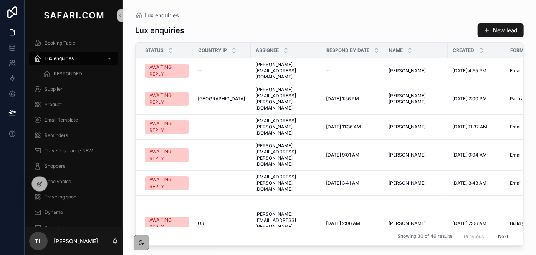 This screenshot has height=255, width=536. Describe the element at coordinates (74, 166) in the screenshot. I see `a: Shoppers` at that location.